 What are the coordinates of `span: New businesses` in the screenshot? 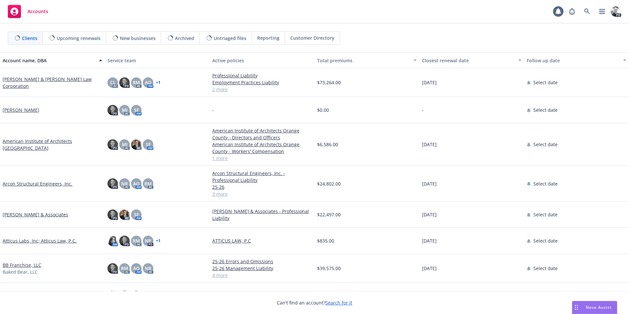 It's located at (138, 38).